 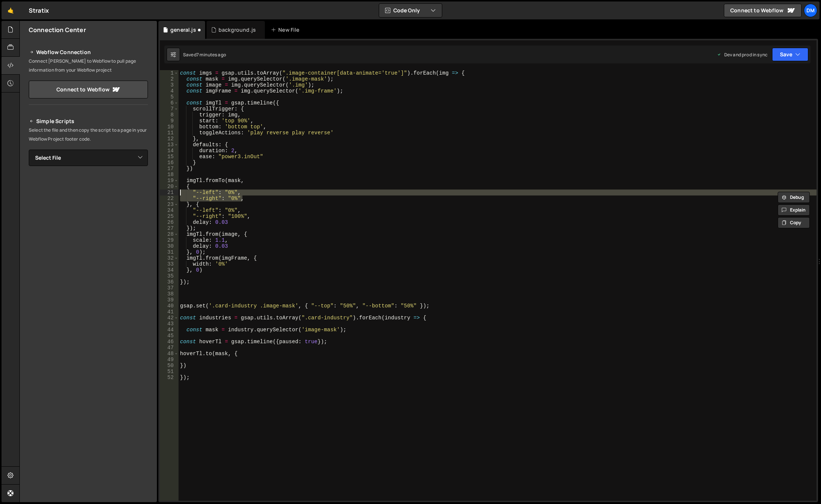 I want to click on div: 3, so click(x=169, y=85).